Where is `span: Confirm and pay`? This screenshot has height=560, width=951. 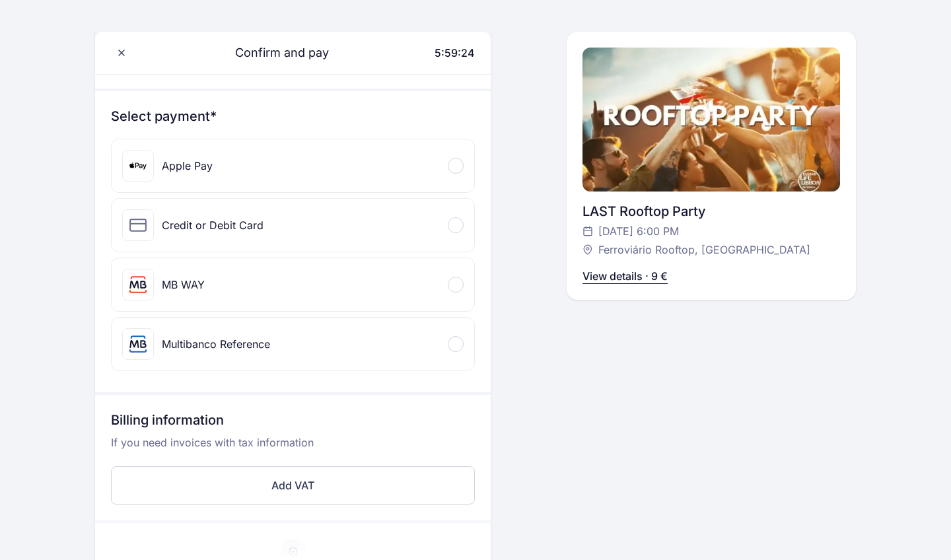
span: Confirm and pay is located at coordinates (274, 53).